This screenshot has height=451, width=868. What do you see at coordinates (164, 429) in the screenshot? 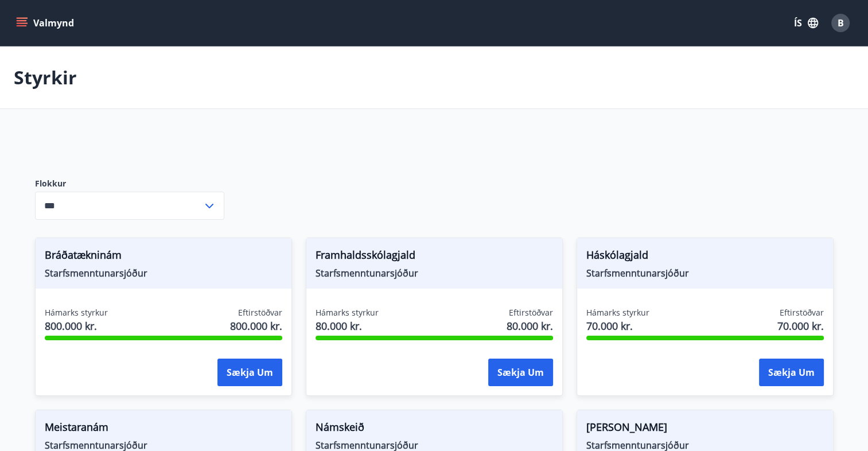
I see `span: Meistaranám` at bounding box center [164, 429].